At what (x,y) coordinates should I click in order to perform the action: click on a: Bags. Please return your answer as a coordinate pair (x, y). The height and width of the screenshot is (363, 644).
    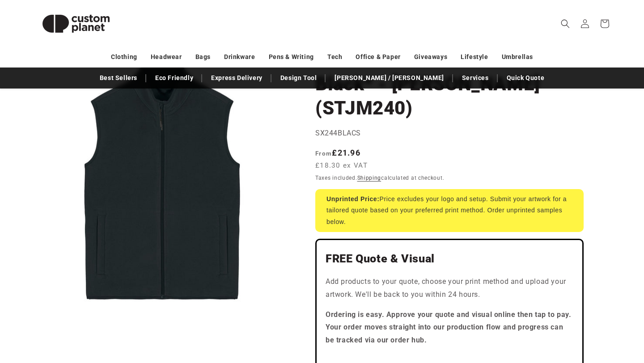
    Looking at the image, I should click on (203, 57).